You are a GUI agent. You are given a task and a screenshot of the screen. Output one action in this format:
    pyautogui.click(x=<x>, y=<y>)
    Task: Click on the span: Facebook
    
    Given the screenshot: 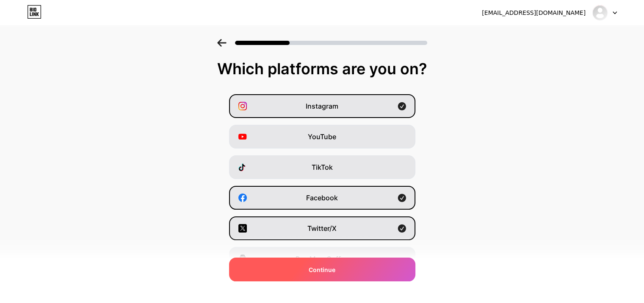 What is the action you would take?
    pyautogui.click(x=322, y=198)
    